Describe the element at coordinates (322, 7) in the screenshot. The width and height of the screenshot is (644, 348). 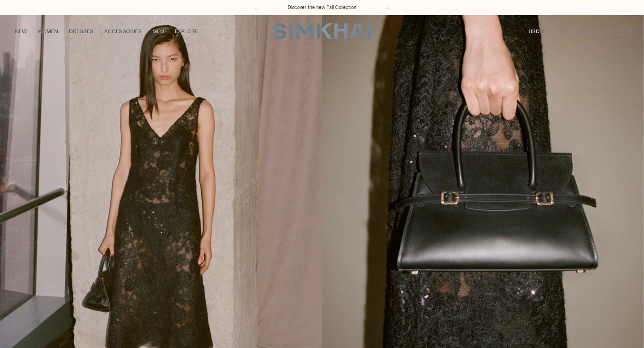
I see `h3: Discover the new Fall Collection` at that location.